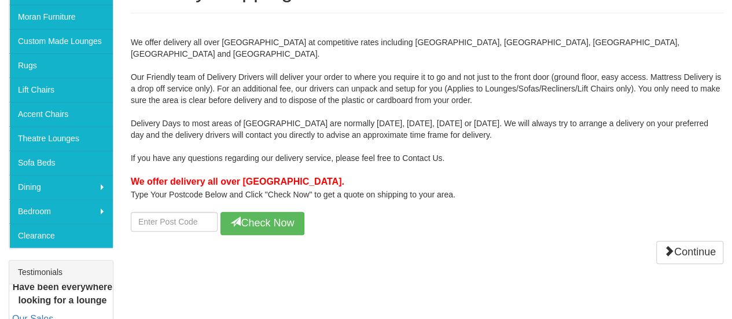  Describe the element at coordinates (61, 41) in the screenshot. I see `a: Custom Made Lounges` at that location.